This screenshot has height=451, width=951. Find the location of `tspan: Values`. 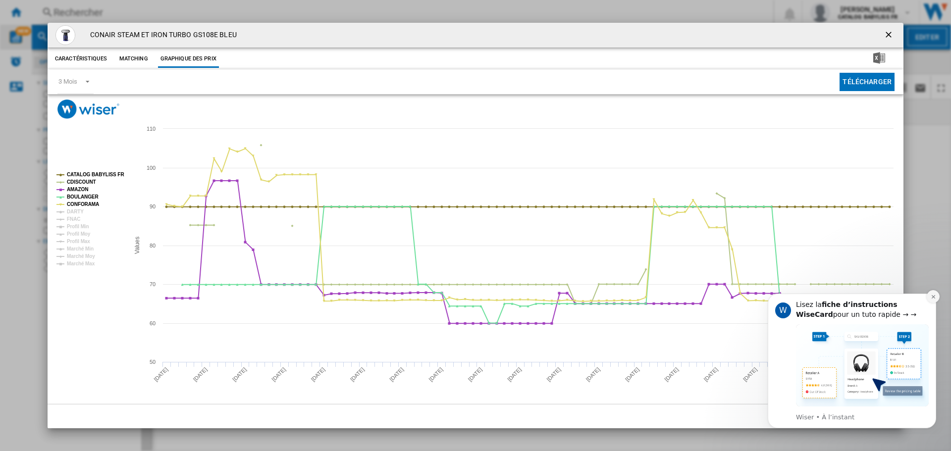

tspan: Values is located at coordinates (137, 245).